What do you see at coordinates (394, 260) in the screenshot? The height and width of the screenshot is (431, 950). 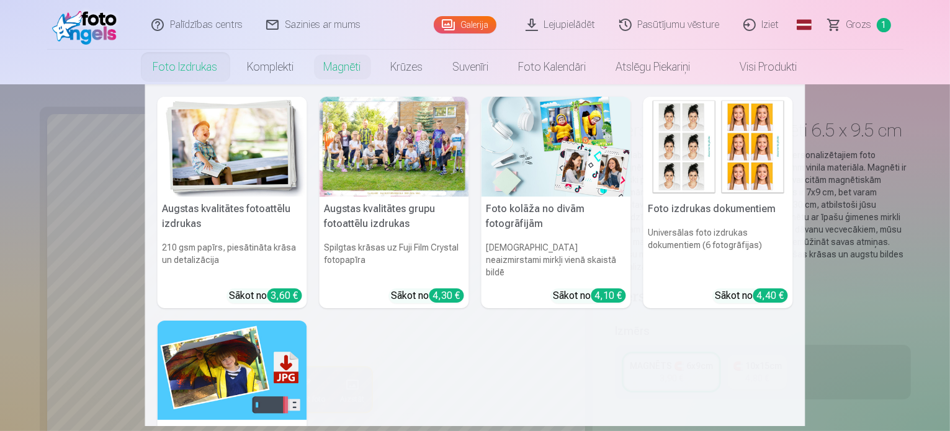 I see `h6: Spilgtas krāsas uz Fuji Film Crystal fotopapīra` at bounding box center [394, 260].